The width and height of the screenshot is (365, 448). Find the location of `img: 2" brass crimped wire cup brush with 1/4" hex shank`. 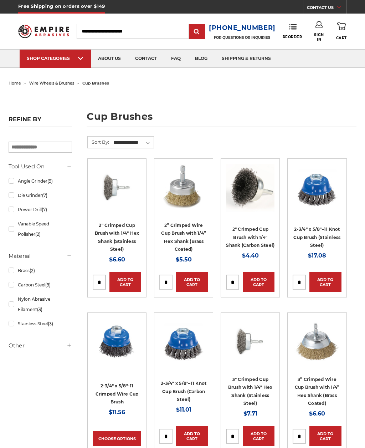

img: 2" brass crimped wire cup brush with 1/4" hex shank is located at coordinates (184, 188).